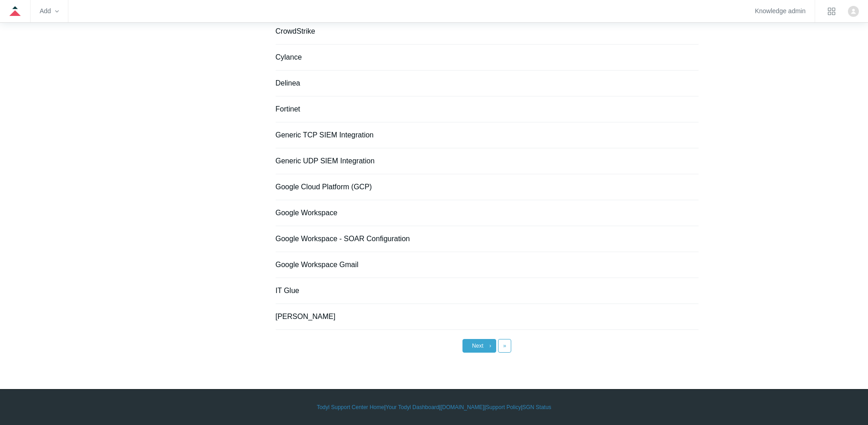 The height and width of the screenshot is (425, 868). What do you see at coordinates (288, 109) in the screenshot?
I see `a: Fortinet` at bounding box center [288, 109].